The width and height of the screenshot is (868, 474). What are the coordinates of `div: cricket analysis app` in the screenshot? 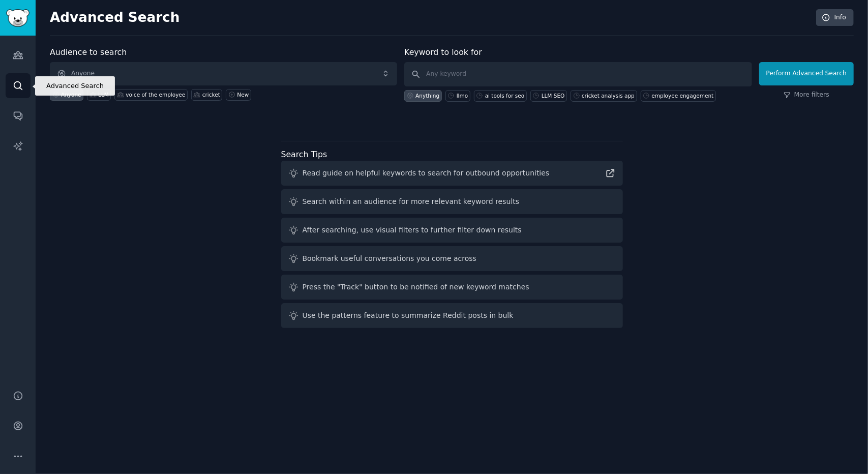 It's located at (608, 96).